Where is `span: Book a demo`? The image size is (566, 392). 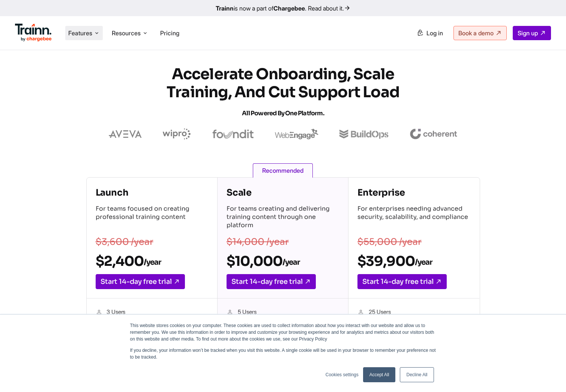 span: Book a demo is located at coordinates (476, 33).